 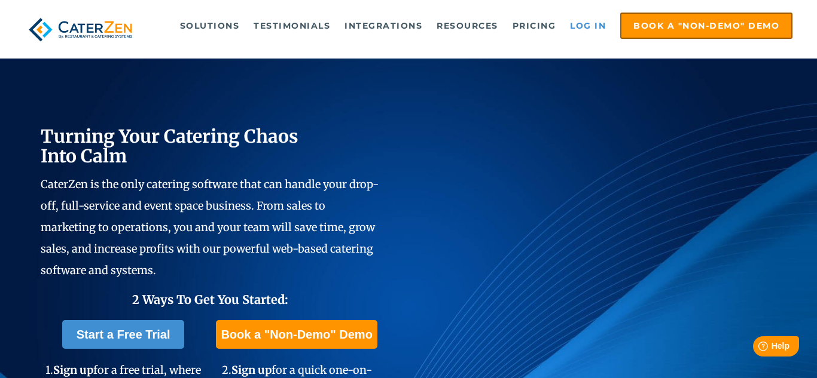 I want to click on a: Testimonials, so click(x=292, y=26).